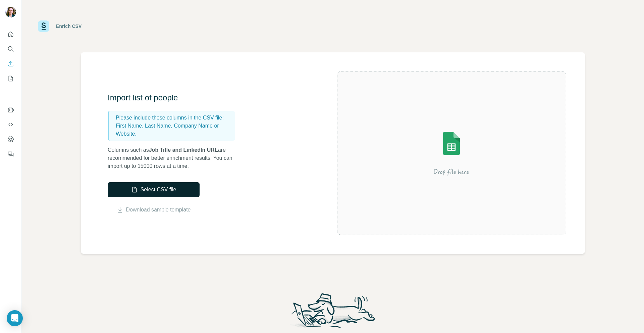 Image resolution: width=644 pixels, height=333 pixels. Describe the element at coordinates (15, 318) in the screenshot. I see `div: Open Intercom Messenger` at that location.